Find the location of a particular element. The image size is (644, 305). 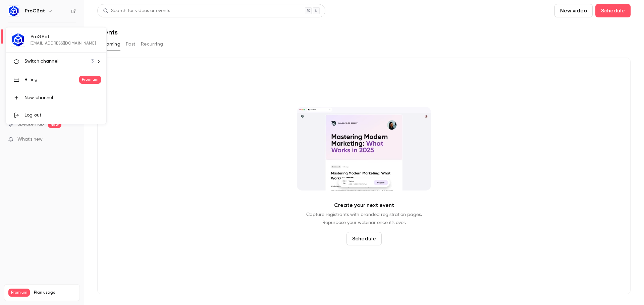

div: Billing is located at coordinates (52, 80).